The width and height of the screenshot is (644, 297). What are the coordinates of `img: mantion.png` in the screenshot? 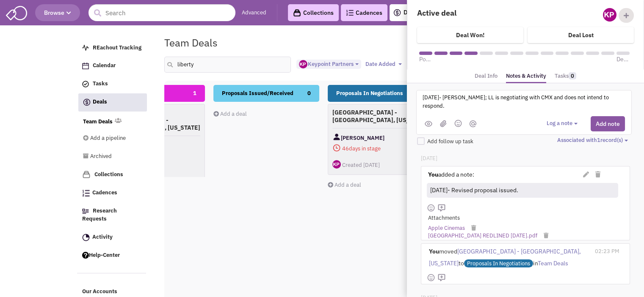 It's located at (473, 124).